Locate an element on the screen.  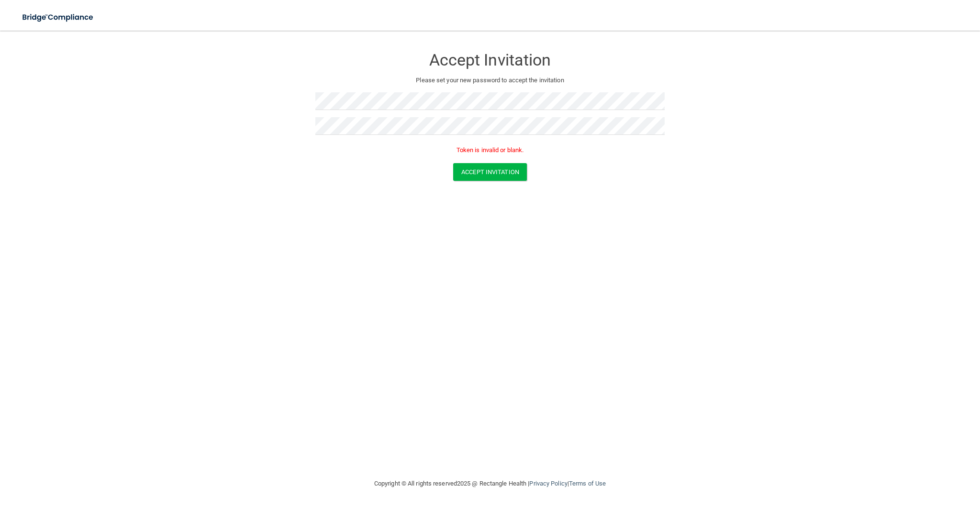
img: bridge_compliance_login_screen.278c3ca4.svg is located at coordinates (58, 17).